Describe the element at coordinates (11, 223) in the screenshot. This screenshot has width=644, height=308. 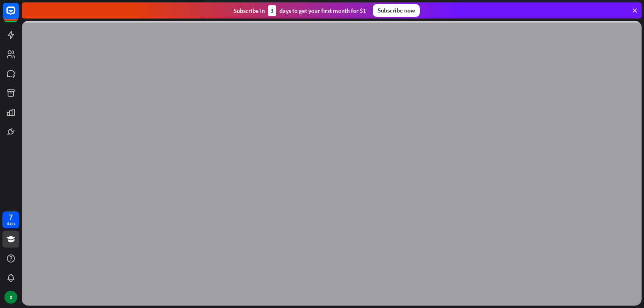
I see `div: days` at that location.